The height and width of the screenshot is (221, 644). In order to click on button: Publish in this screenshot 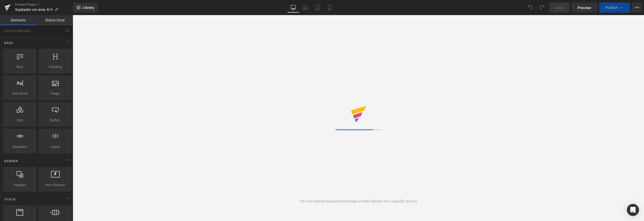, I will do `click(615, 7)`.